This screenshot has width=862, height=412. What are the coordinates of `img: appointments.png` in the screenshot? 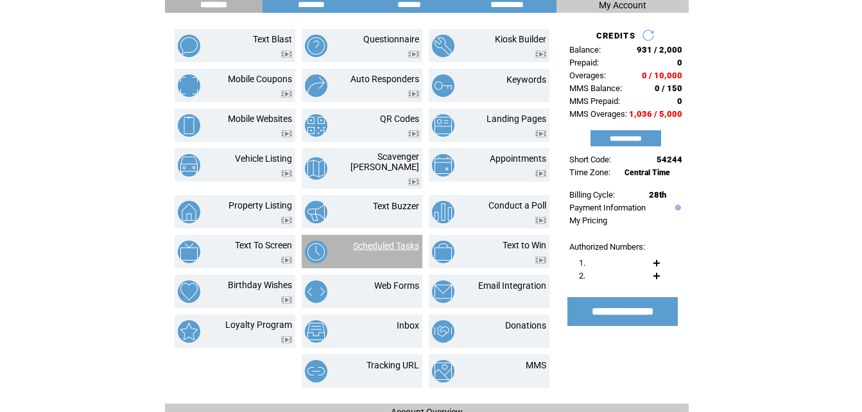 It's located at (443, 165).